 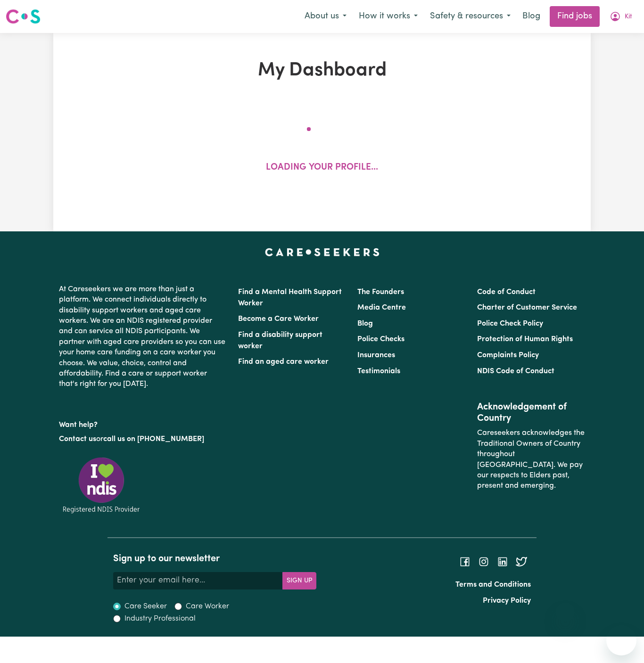 I want to click on input: Enter your email here..., so click(x=198, y=580).